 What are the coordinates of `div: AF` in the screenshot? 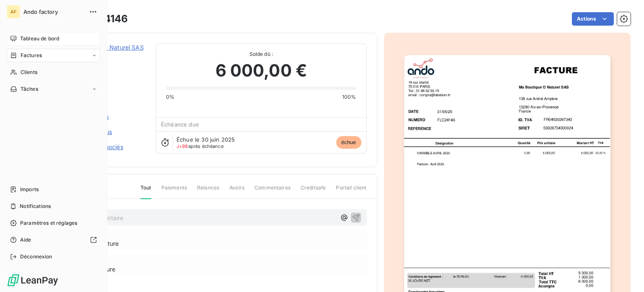 It's located at (13, 12).